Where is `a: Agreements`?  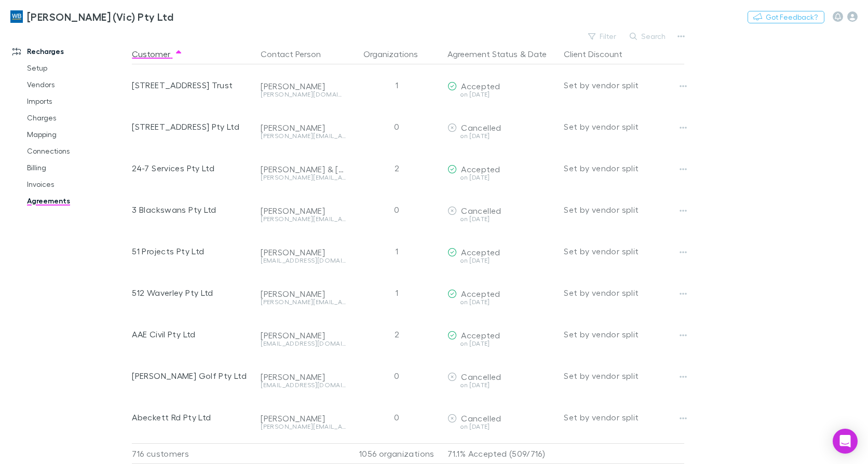
a: Agreements is located at coordinates (77, 201).